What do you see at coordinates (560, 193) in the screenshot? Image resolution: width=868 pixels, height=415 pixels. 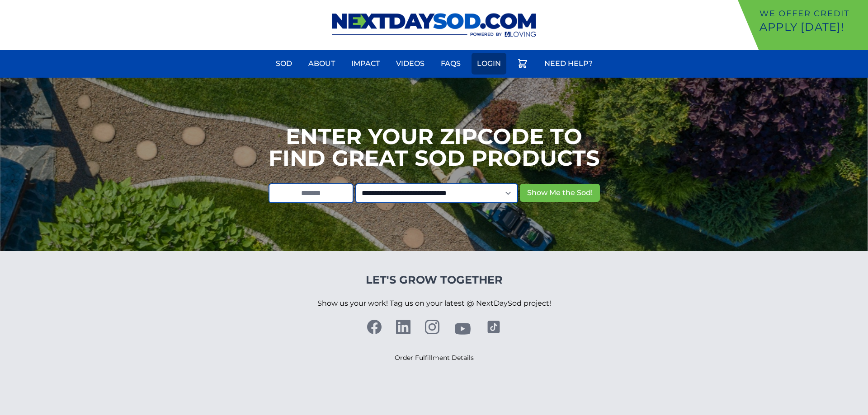 I see `button: Show Me the Sod!` at bounding box center [560, 193].